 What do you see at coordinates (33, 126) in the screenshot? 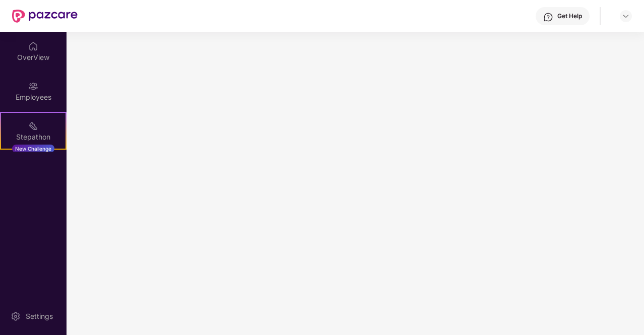
I see `img: svg+xml;base64,PHN2ZyB4bWxucz0iaHR0cDovL3d3dy53My5vcmcvMjAwMC9zdmciIHdpZHRoPSIyMSIgaGVpZ2h0PSIyMC...` at bounding box center [33, 126].